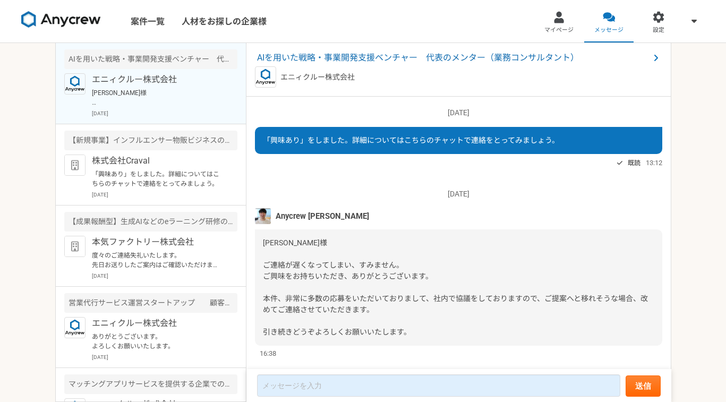 Image resolution: width=726 pixels, height=402 pixels. What do you see at coordinates (157, 341) in the screenshot?
I see `p: ありがとうございます。 よろしくお願いいたします。` at bounding box center [157, 341].